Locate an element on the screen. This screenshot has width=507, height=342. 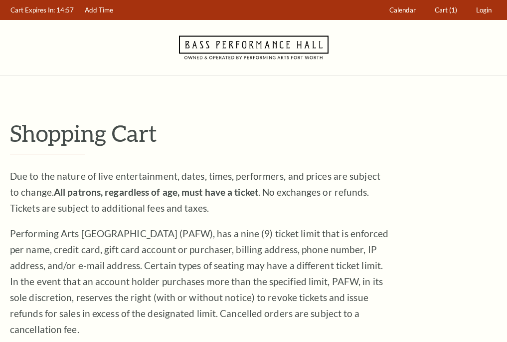
strong: All patrons, regardless of age, must have a ticket is located at coordinates (156, 191).